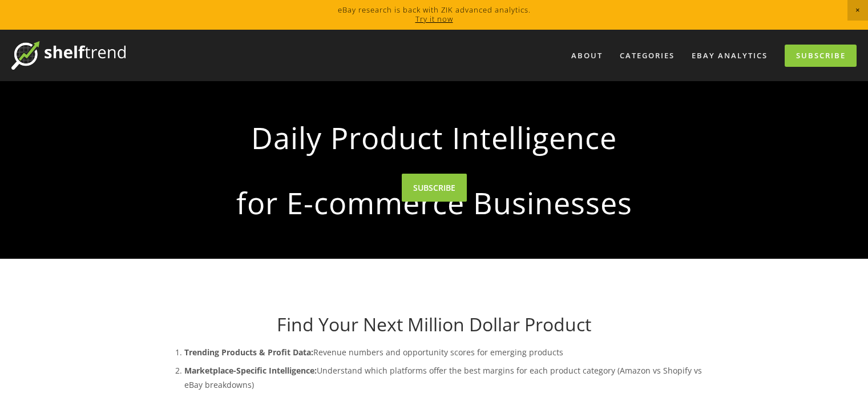  I want to click on p: Understand which platforms offer the best margins for each product category (Amazon vs Shopify vs..., so click(446, 378).